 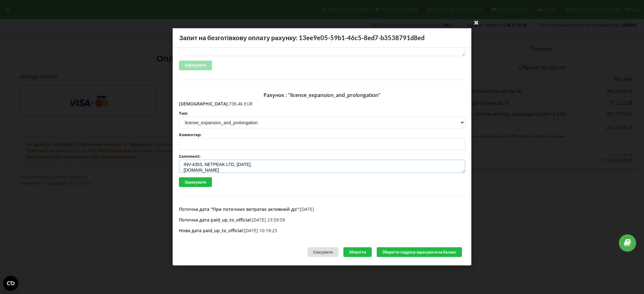 I want to click on button: Зберегти і відразу зарахувати на баланс, so click(x=419, y=252).